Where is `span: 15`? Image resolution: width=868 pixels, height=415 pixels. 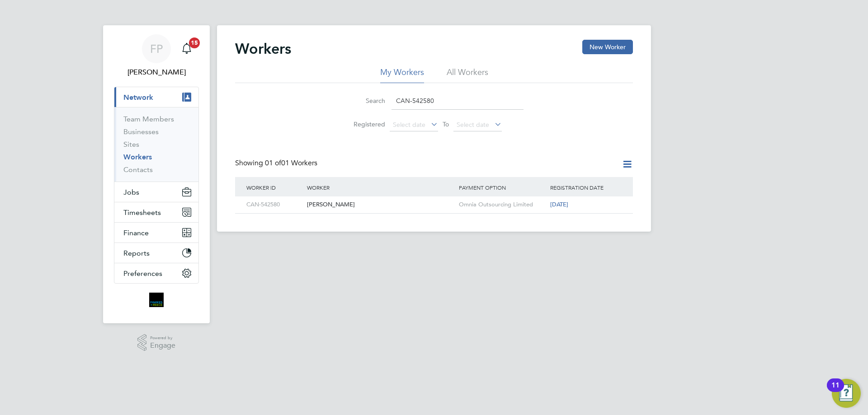 span: 15 is located at coordinates (194, 43).